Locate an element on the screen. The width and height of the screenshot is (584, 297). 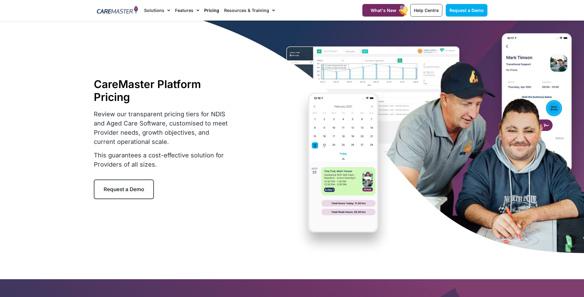
span: What's New is located at coordinates (384, 10).